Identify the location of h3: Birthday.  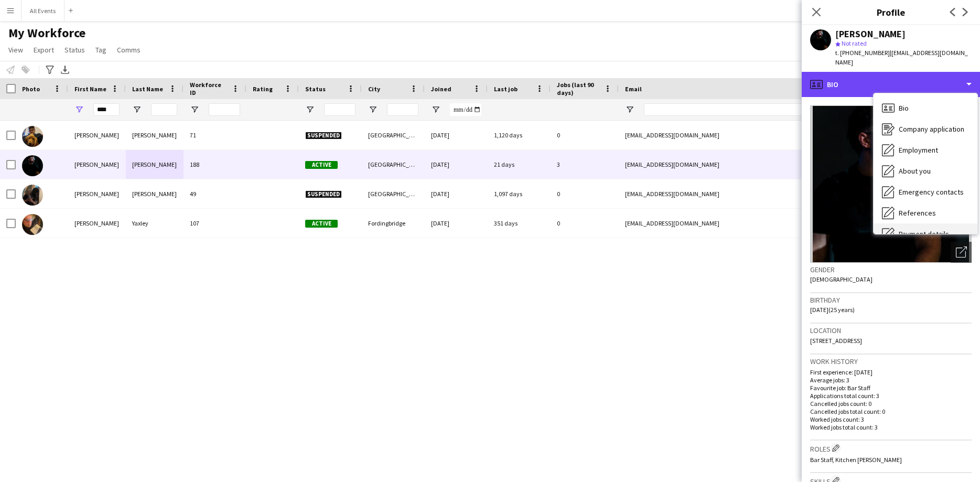
(890, 300).